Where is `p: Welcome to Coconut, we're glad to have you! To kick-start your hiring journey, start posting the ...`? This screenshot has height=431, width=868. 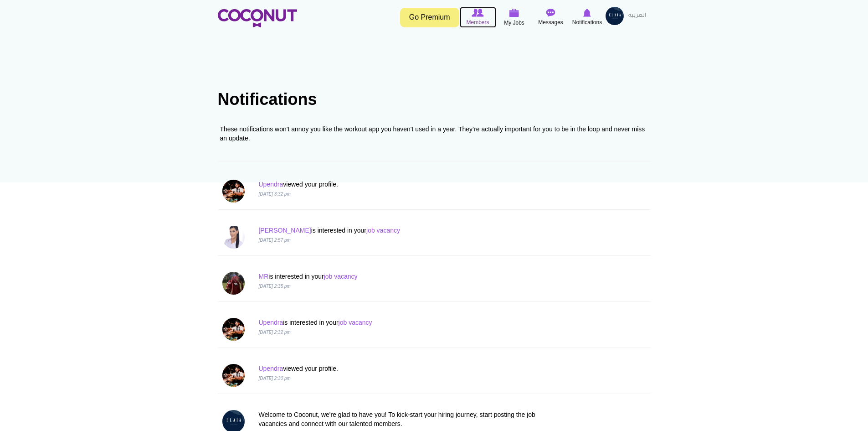
p: Welcome to Coconut, we're glad to have you! To kick-start your hiring journey, start posting the ... is located at coordinates (397, 419).